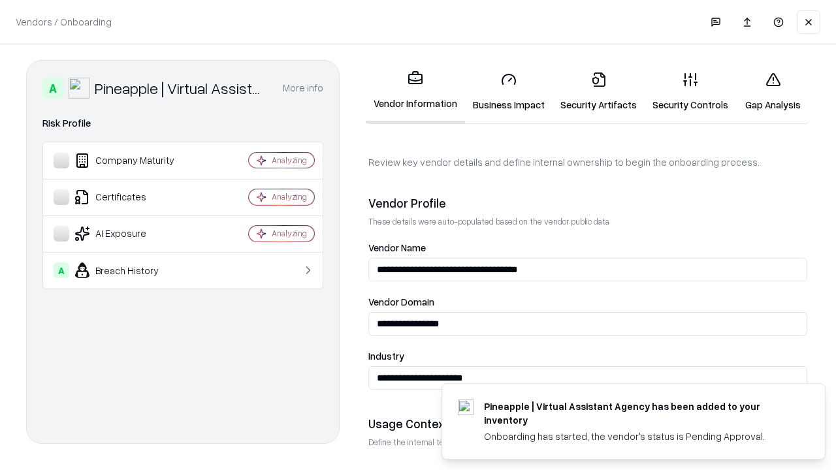 Image resolution: width=836 pixels, height=470 pixels. I want to click on p: Vendors / Onboarding, so click(63, 22).